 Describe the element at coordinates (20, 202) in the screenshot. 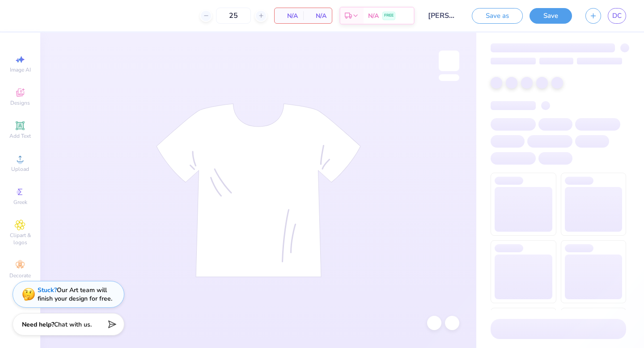

I see `span: Greek` at that location.